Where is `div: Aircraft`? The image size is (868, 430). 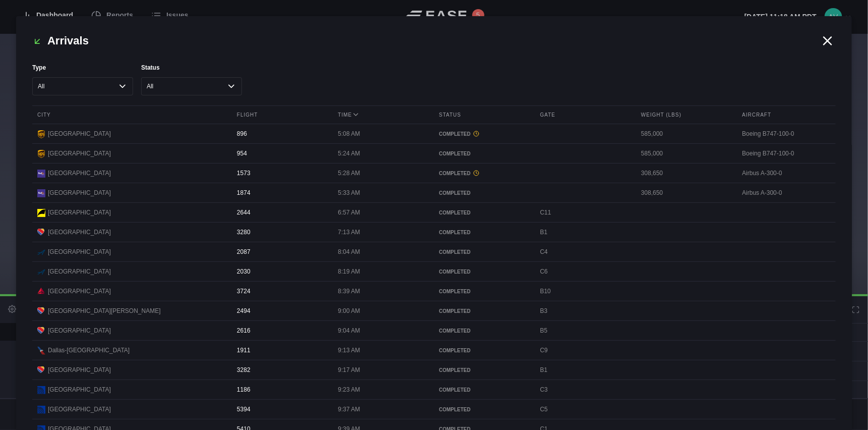 div: Aircraft is located at coordinates (787, 115).